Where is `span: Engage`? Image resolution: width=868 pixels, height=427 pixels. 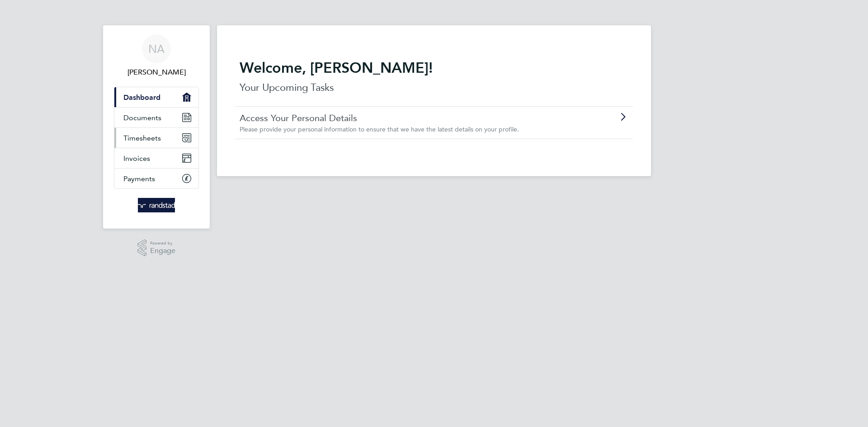 span: Engage is located at coordinates (163, 251).